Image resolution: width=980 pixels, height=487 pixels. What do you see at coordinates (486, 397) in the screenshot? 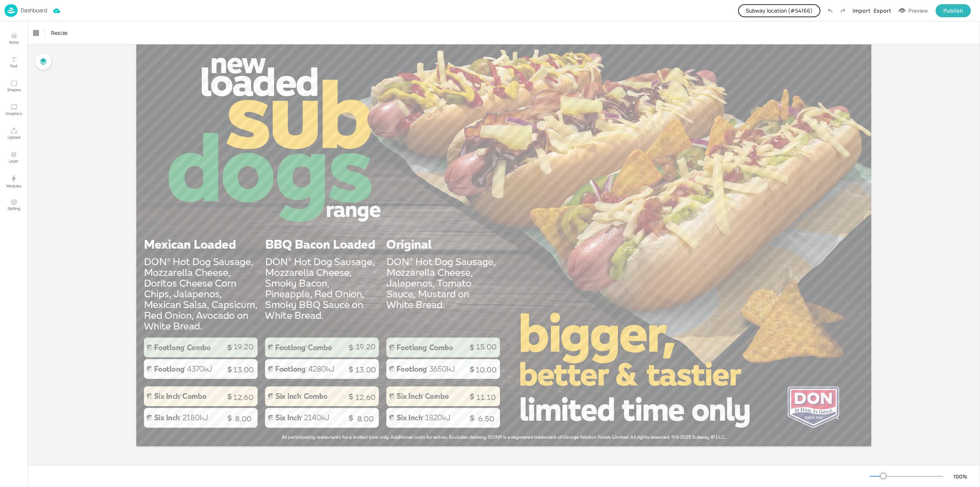
I see `p: 11.10` at bounding box center [486, 397].